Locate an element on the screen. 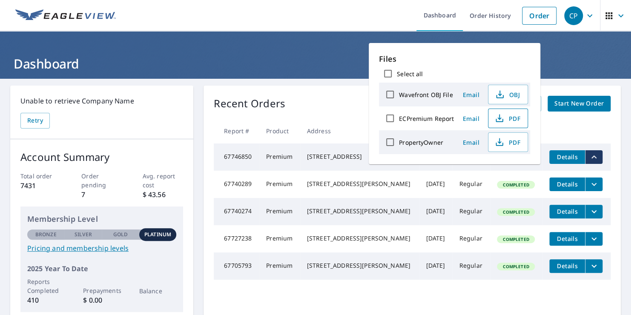  h1: Dashboard is located at coordinates (316, 63).